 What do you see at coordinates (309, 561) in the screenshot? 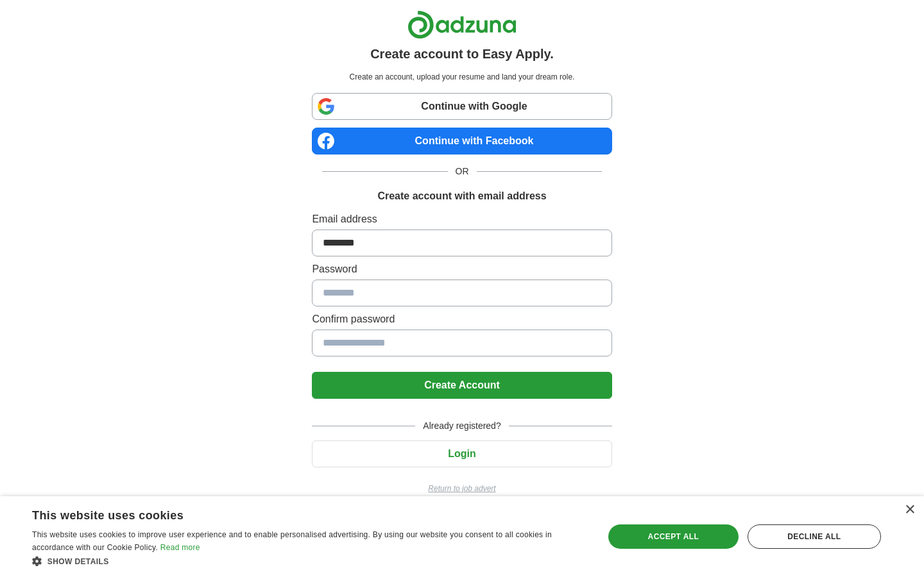
I see `div: Show details` at bounding box center [309, 561].